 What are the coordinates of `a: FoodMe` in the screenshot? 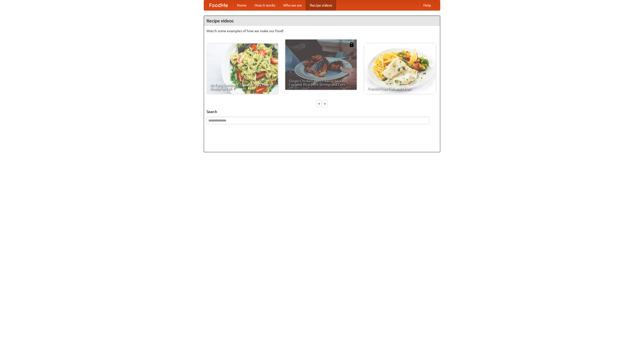 It's located at (218, 5).